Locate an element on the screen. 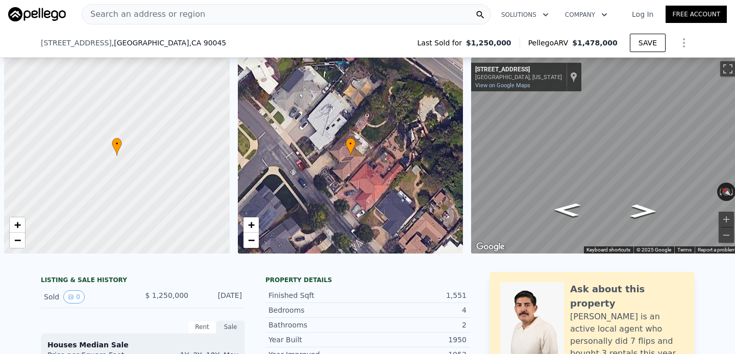  path: Go Northwest, W 74th St is located at coordinates (567, 210).